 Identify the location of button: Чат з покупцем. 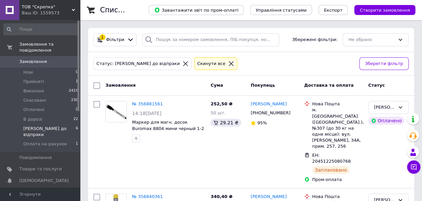
(414, 167).